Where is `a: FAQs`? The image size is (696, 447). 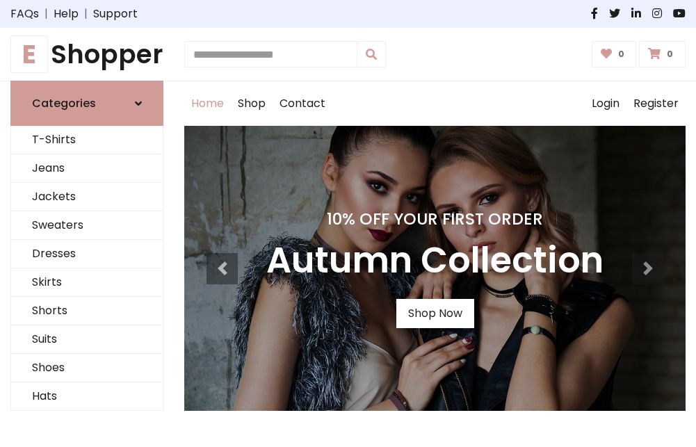
a: FAQs is located at coordinates (24, 14).